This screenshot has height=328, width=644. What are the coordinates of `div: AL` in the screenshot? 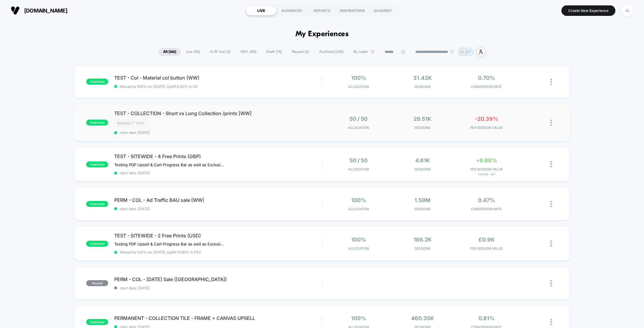 It's located at (628, 10).